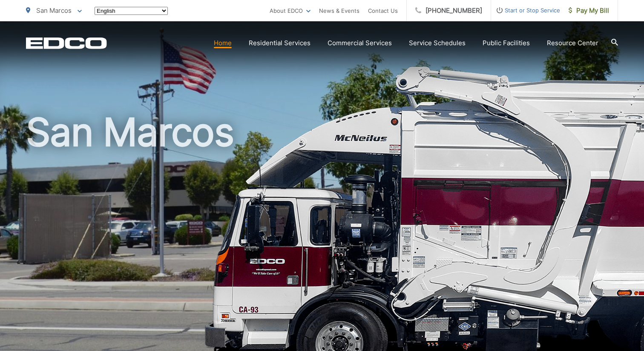 Image resolution: width=644 pixels, height=351 pixels. What do you see at coordinates (131, 11) in the screenshot?
I see `select: Select a language` at bounding box center [131, 11].